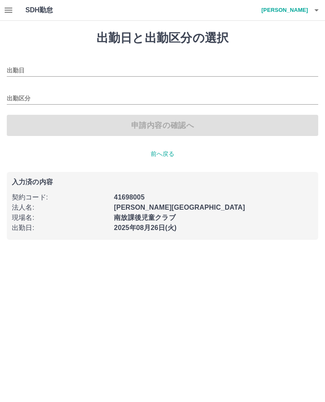  What do you see at coordinates (60, 197) in the screenshot?
I see `p: 契約コード :` at bounding box center [60, 197].